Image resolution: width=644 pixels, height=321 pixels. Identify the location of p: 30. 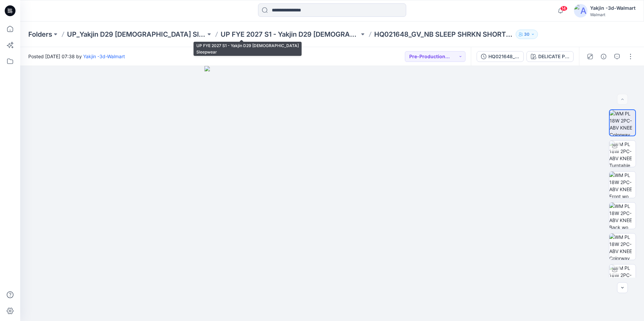
(526, 34).